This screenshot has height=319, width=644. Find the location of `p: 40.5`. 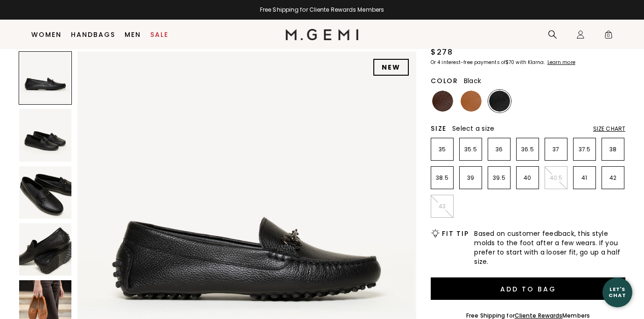

p: 40.5 is located at coordinates (556, 178).